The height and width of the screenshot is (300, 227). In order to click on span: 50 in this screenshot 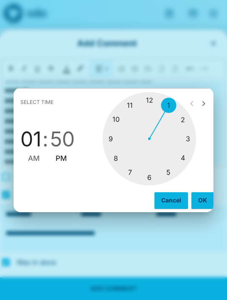, I will do `click(62, 139)`.